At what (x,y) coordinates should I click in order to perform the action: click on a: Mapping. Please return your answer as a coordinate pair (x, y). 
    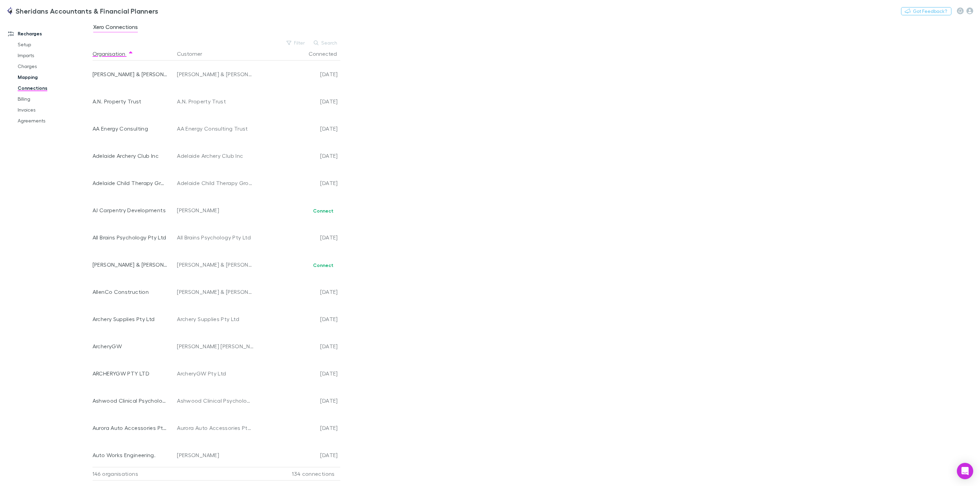
    Looking at the image, I should click on (55, 77).